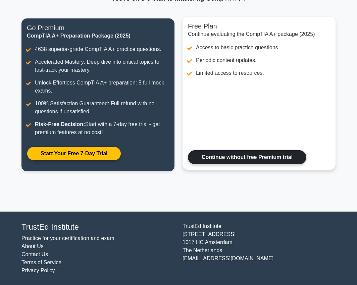 Image resolution: width=357 pixels, height=285 pixels. What do you see at coordinates (247, 157) in the screenshot?
I see `a: Continue without free Premium trial` at bounding box center [247, 157].